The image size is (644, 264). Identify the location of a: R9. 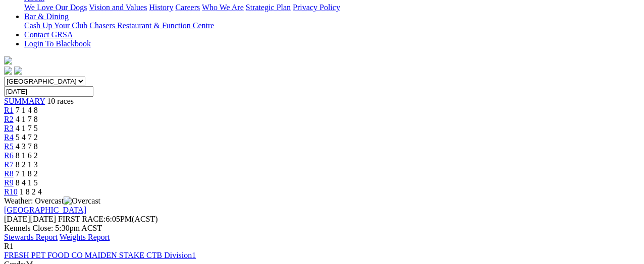
(8, 182).